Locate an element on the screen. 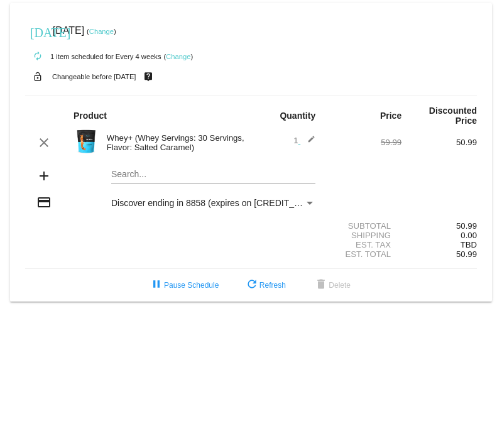  input: Search... is located at coordinates (213, 175).